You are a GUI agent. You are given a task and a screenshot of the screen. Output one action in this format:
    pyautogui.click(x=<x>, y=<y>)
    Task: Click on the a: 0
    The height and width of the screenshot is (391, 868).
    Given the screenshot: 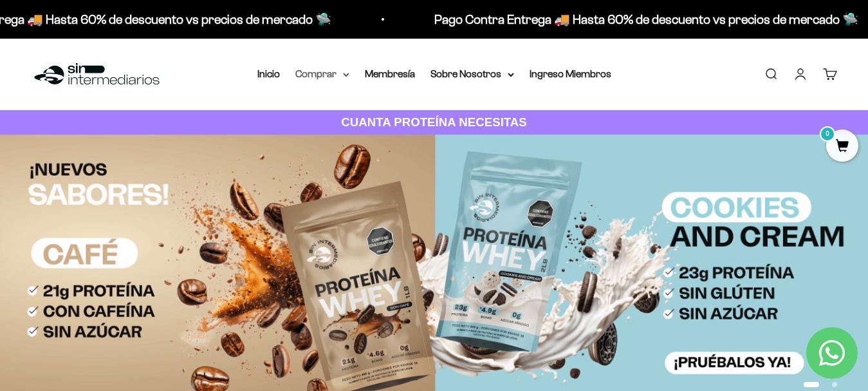 What is the action you would take?
    pyautogui.click(x=842, y=147)
    